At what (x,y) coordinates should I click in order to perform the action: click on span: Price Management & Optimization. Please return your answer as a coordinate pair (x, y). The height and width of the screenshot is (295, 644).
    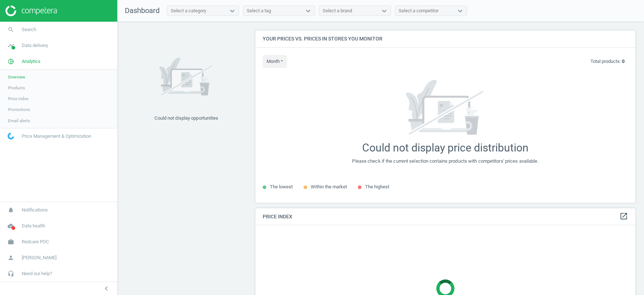
    Looking at the image, I should click on (56, 136).